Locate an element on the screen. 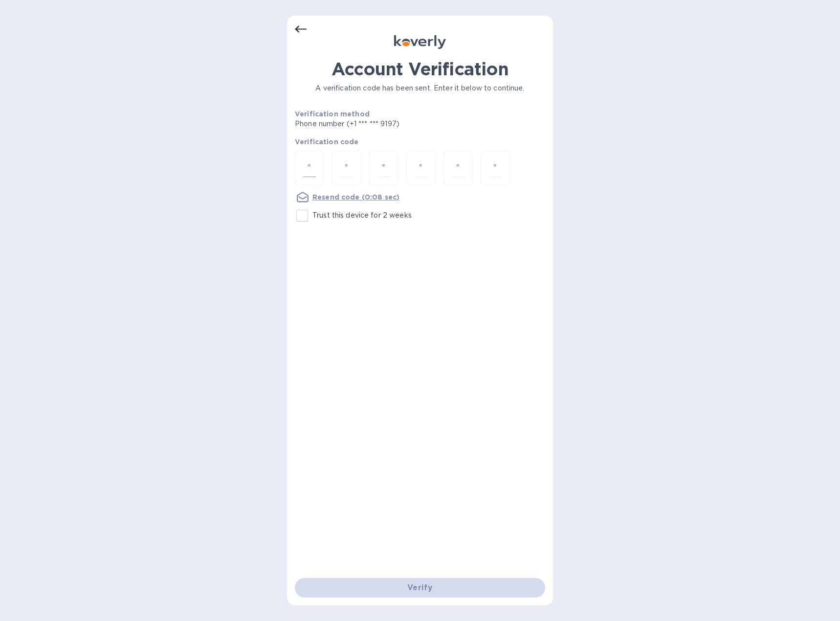  b: Verification method is located at coordinates (332, 114).